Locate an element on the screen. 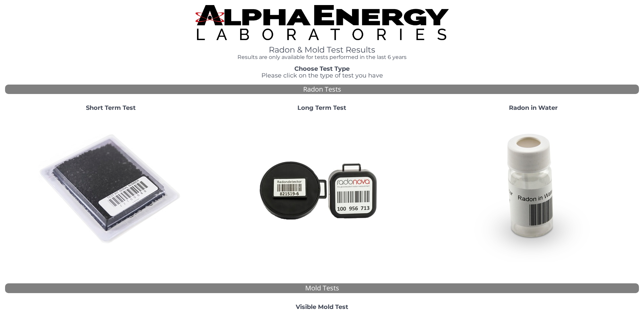 The width and height of the screenshot is (644, 314). img: ShortTerm.jpg is located at coordinates (111, 189).